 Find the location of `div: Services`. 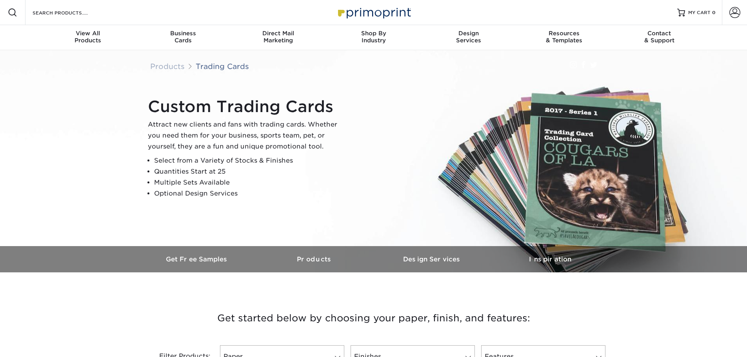

div: Services is located at coordinates (469, 37).